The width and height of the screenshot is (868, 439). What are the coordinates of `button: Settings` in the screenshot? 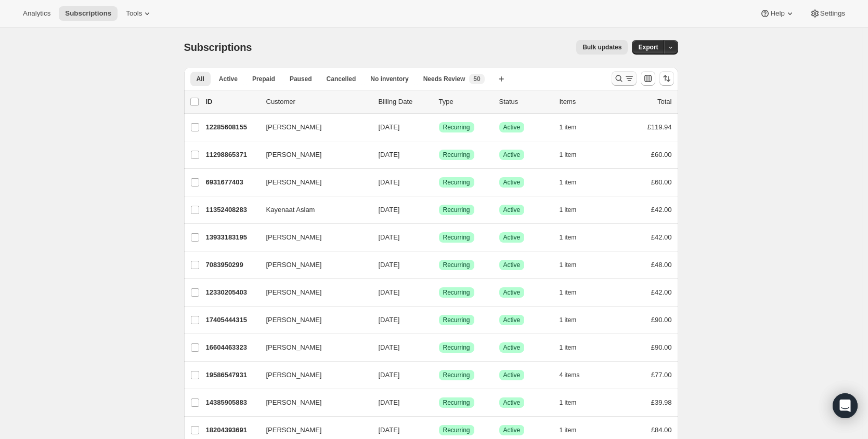 It's located at (828, 13).